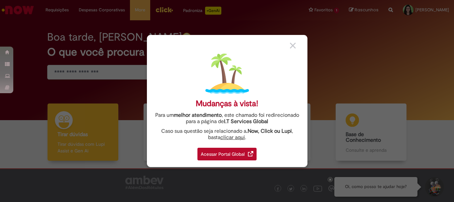  I want to click on strong: .Now, Click ou Lupi, so click(269, 131).